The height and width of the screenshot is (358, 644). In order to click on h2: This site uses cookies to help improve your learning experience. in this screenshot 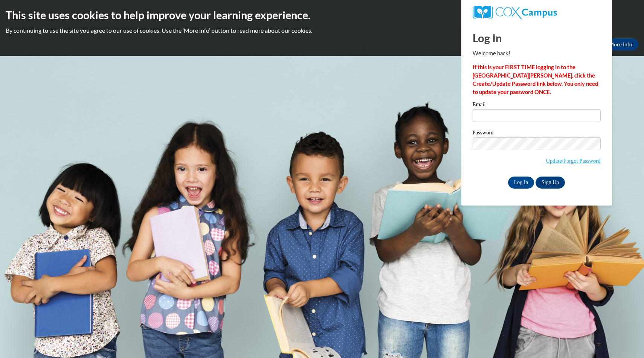, I will do `click(322, 15)`.